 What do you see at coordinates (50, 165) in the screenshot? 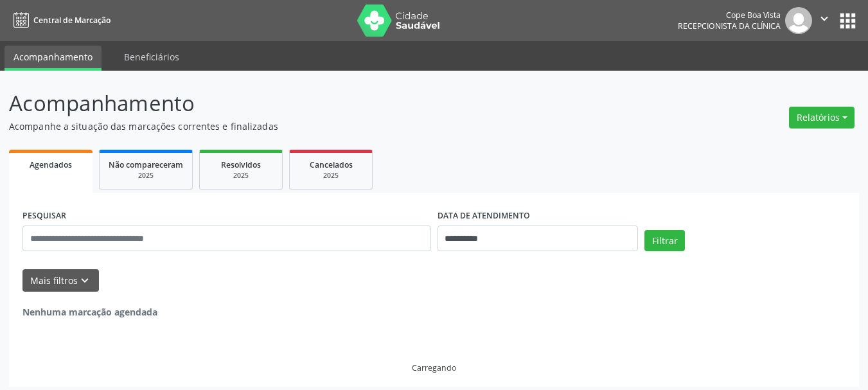
I see `span: Agendados` at bounding box center [50, 165].